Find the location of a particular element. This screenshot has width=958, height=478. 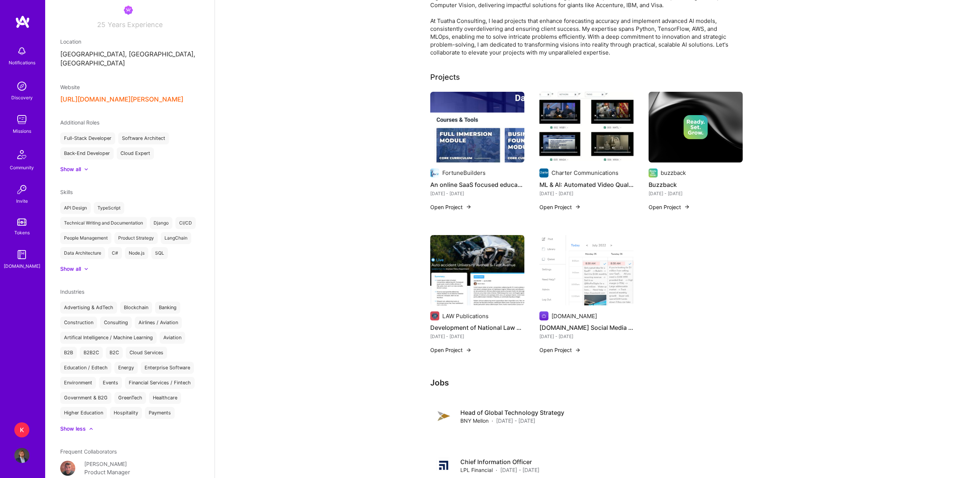

div: Hospitality is located at coordinates (126, 413).